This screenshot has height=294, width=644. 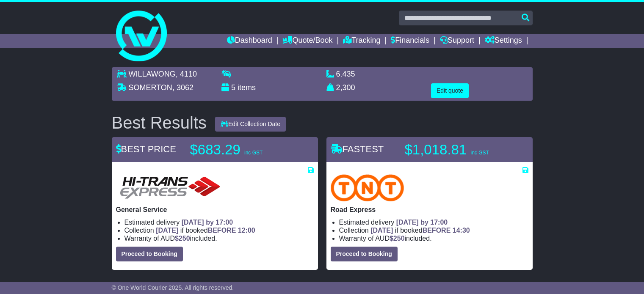 I want to click on p: General Service, so click(x=214, y=210).